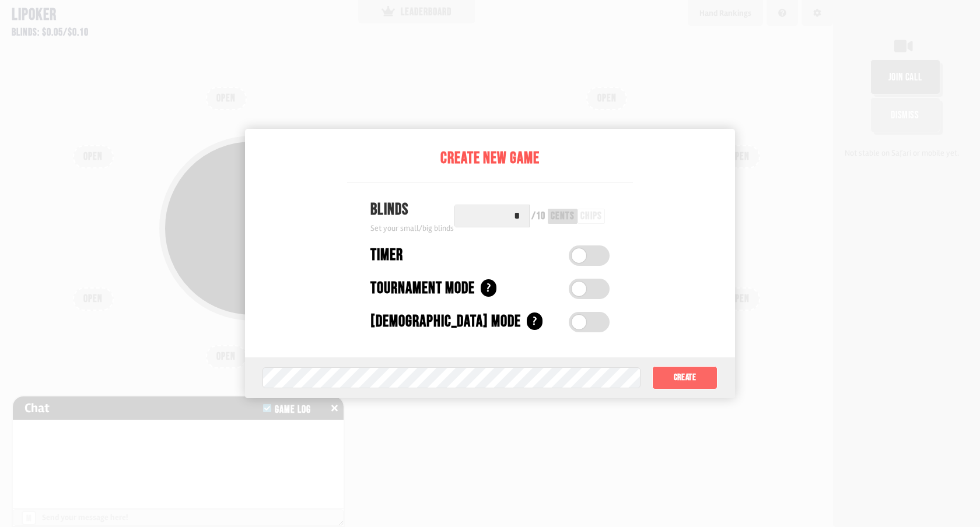 The height and width of the screenshot is (527, 980). I want to click on button: Create, so click(685, 378).